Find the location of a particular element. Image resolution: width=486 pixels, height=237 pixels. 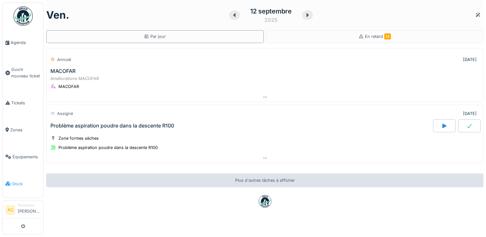

span: En retard is located at coordinates (378, 36).